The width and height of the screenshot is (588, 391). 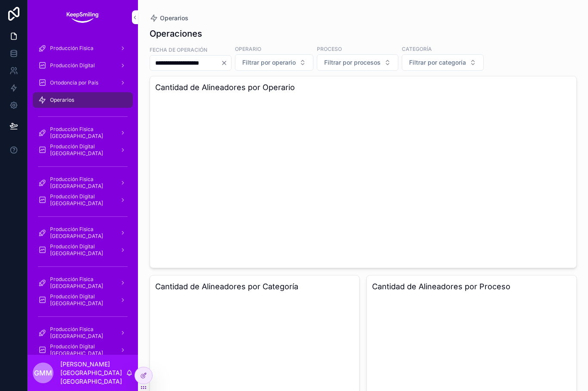 What do you see at coordinates (83, 83) in the screenshot?
I see `a: Ortodoncia por País` at bounding box center [83, 83].